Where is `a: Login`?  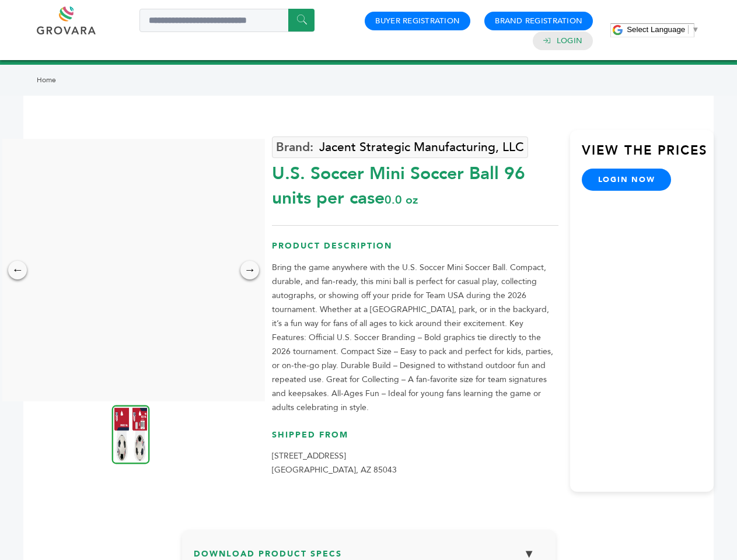 a: Login is located at coordinates (570, 41).